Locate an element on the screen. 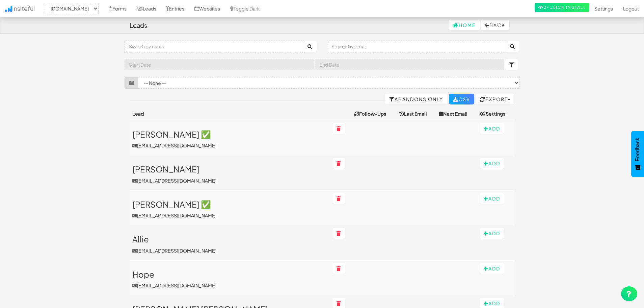 The height and width of the screenshot is (308, 644). button: Back is located at coordinates (495, 25).